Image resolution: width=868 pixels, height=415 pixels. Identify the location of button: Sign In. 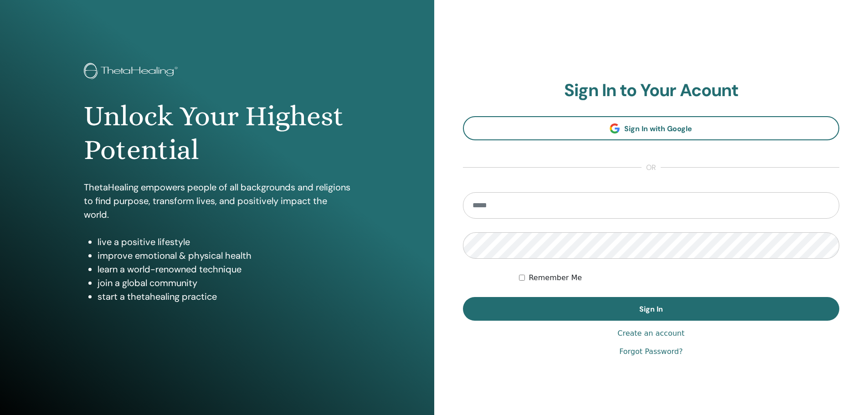
(651, 309).